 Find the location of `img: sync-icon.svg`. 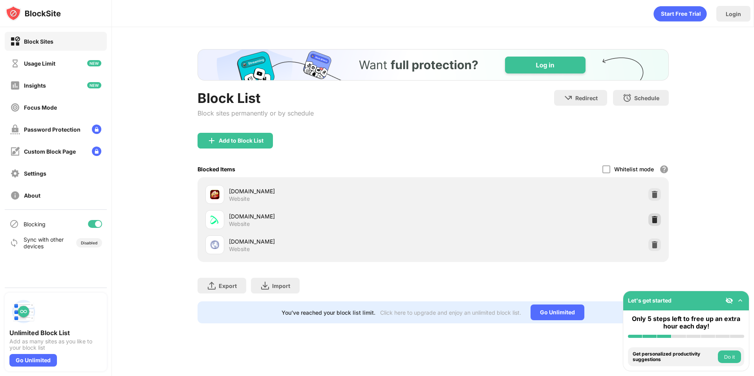

img: sync-icon.svg is located at coordinates (14, 243).